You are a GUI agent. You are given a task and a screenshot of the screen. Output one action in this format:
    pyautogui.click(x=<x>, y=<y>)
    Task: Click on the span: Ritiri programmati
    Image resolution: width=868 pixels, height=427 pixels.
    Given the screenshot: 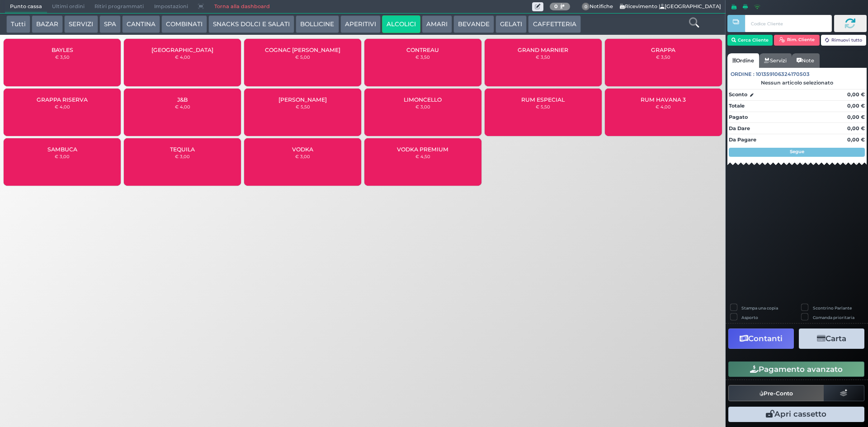 What is the action you would take?
    pyautogui.click(x=119, y=7)
    